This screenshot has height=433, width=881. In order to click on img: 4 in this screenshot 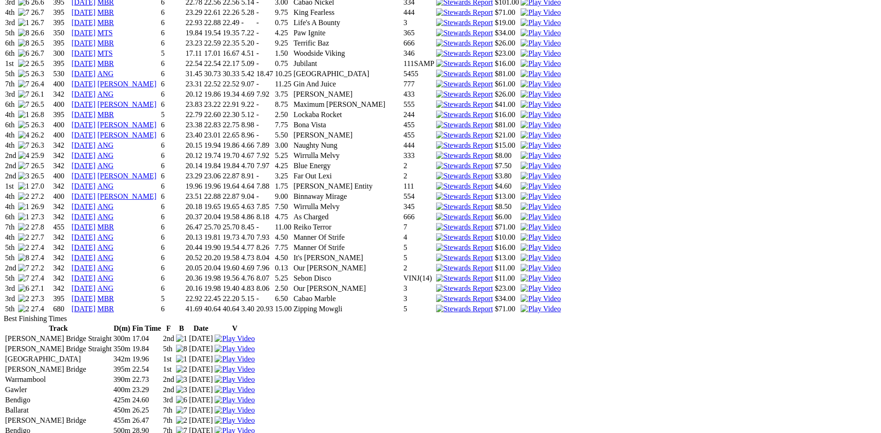, I will do `click(24, 135)`.